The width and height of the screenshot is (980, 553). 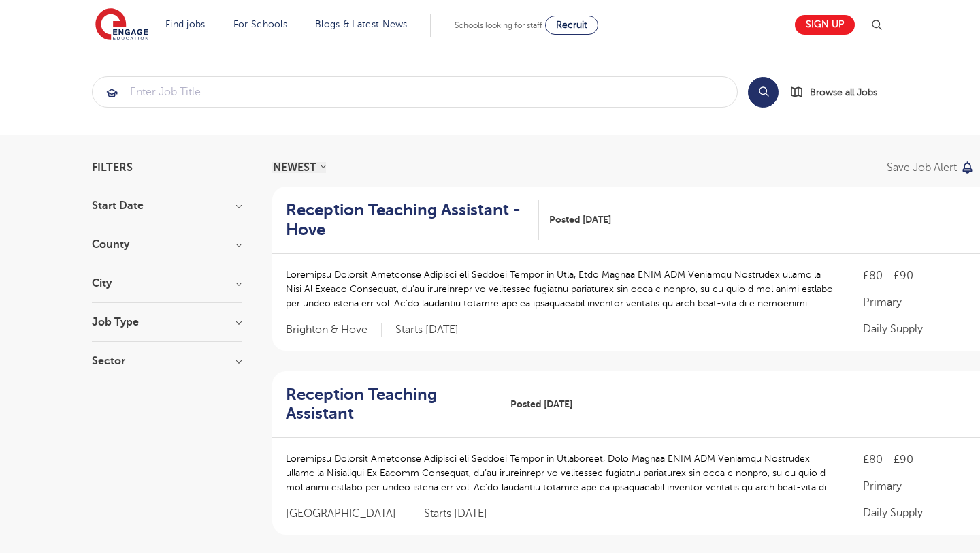 I want to click on p: Save job alert, so click(x=922, y=168).